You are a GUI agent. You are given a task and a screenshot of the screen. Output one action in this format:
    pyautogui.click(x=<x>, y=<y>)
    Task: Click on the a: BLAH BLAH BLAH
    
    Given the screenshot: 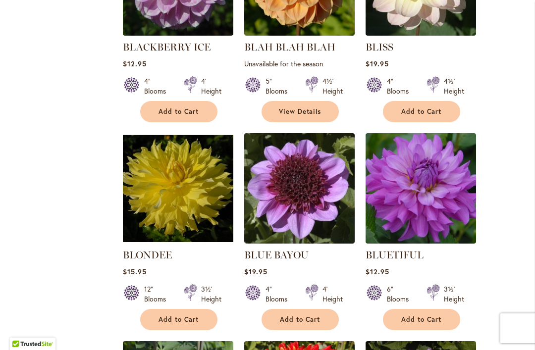 What is the action you would take?
    pyautogui.click(x=290, y=47)
    